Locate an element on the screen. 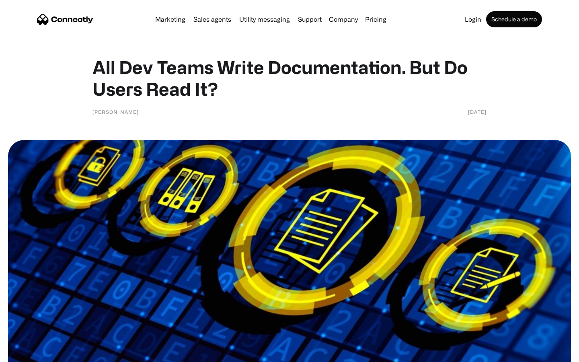  a: Schedule a demo is located at coordinates (514, 19).